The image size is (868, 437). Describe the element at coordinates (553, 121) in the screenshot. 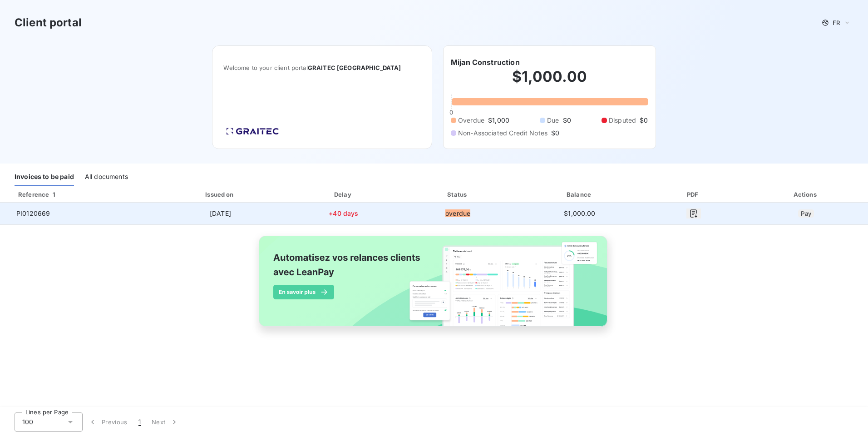

I see `span: Due` at that location.